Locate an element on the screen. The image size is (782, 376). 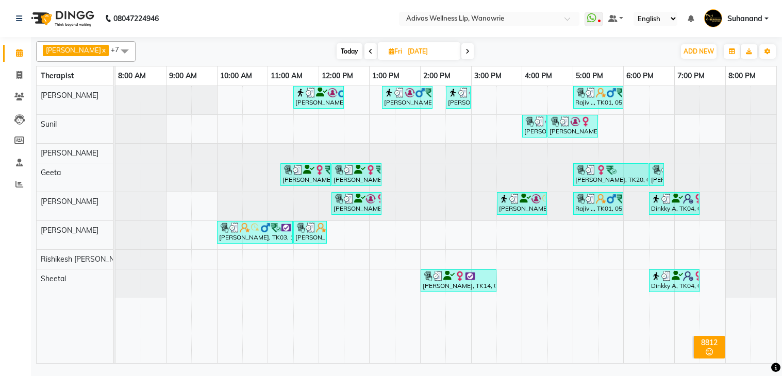
a: 10:00 AM is located at coordinates (236, 76).